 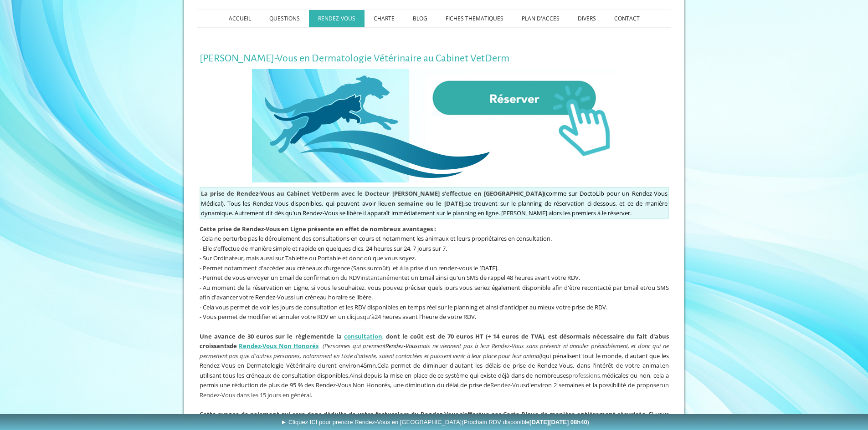 What do you see at coordinates (619, 366) in the screenshot?
I see `span: dans l'intérêt de votre animal,` at bounding box center [619, 366].